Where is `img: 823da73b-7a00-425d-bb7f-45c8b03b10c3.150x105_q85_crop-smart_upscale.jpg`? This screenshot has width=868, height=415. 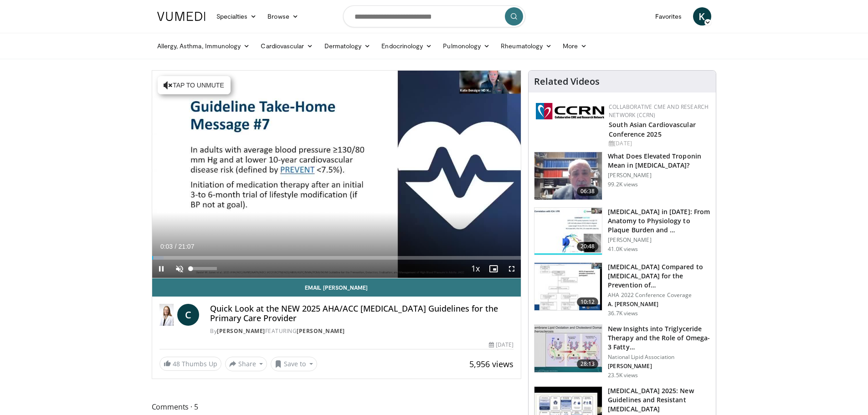 img: 823da73b-7a00-425d-bb7f-45c8b03b10c3.150x105_q85_crop-smart_upscale.jpg is located at coordinates (568, 232).